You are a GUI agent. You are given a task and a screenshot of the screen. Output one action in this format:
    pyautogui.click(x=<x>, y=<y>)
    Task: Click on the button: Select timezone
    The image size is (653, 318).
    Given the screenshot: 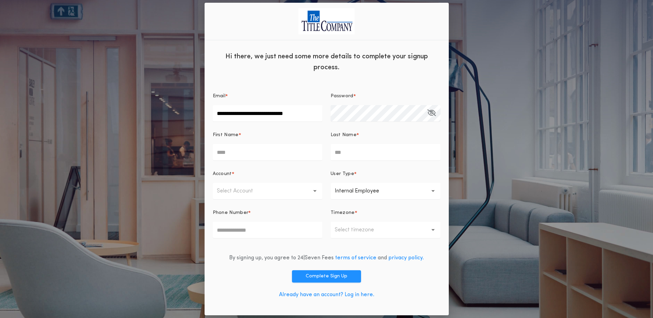 What is the action you would take?
    pyautogui.click(x=386, y=230)
    